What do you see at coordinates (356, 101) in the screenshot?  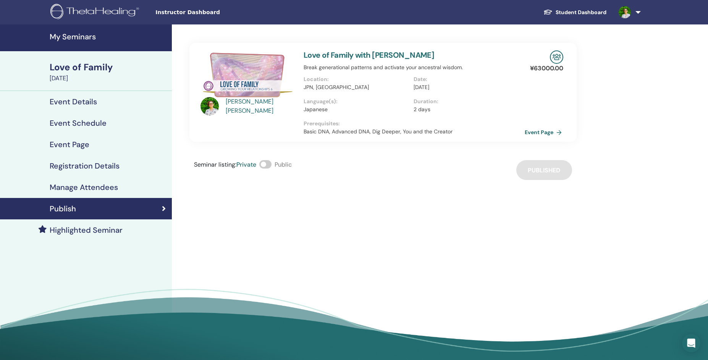 I see `p: Language(s) :` at bounding box center [356, 101].